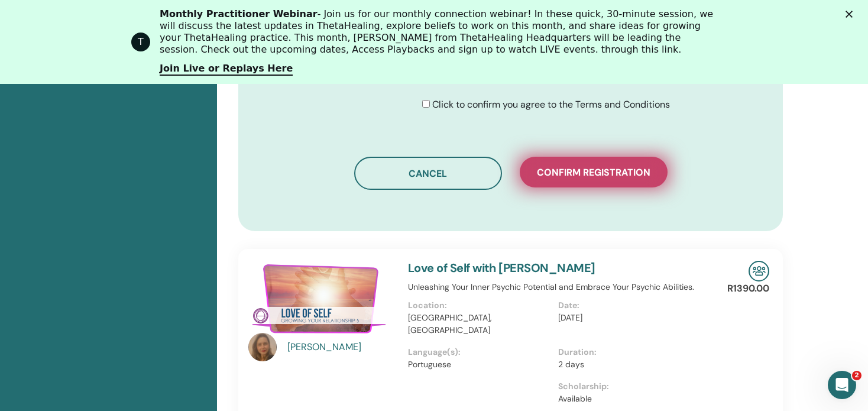  Describe the element at coordinates (238, 13) in the screenshot. I see `b: Monthly Practitioner Webinar` at that location.